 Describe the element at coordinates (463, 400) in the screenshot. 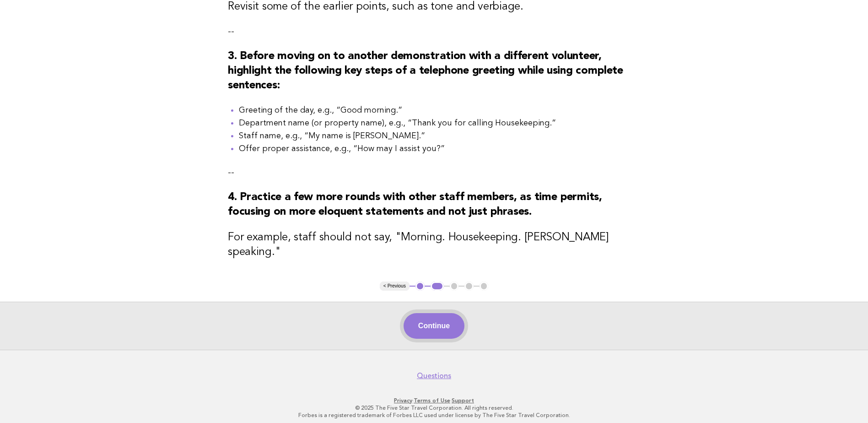

I see `a: Support` at that location.